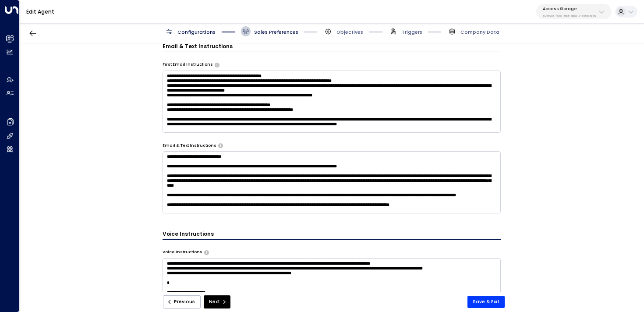 The height and width of the screenshot is (312, 644). What do you see at coordinates (570, 9) in the screenshot?
I see `p: Access Storage` at bounding box center [570, 9].